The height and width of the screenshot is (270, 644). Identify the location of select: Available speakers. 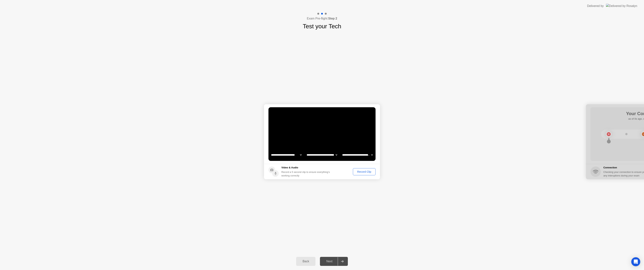
(322, 155).